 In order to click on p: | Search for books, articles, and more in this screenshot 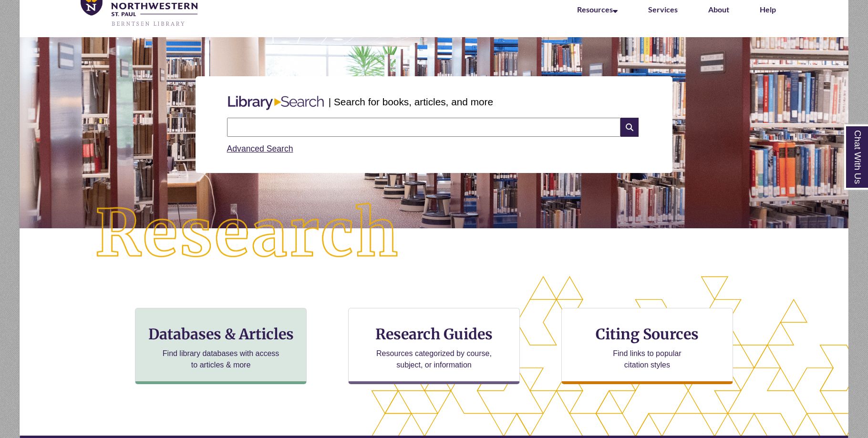, I will do `click(411, 102)`.